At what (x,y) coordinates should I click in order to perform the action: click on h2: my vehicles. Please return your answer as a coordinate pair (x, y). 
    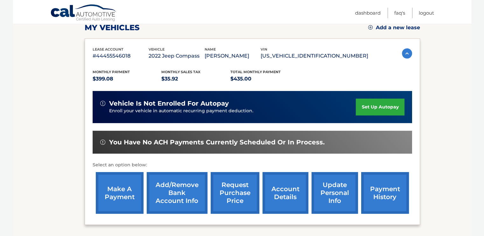
    Looking at the image, I should click on (112, 28).